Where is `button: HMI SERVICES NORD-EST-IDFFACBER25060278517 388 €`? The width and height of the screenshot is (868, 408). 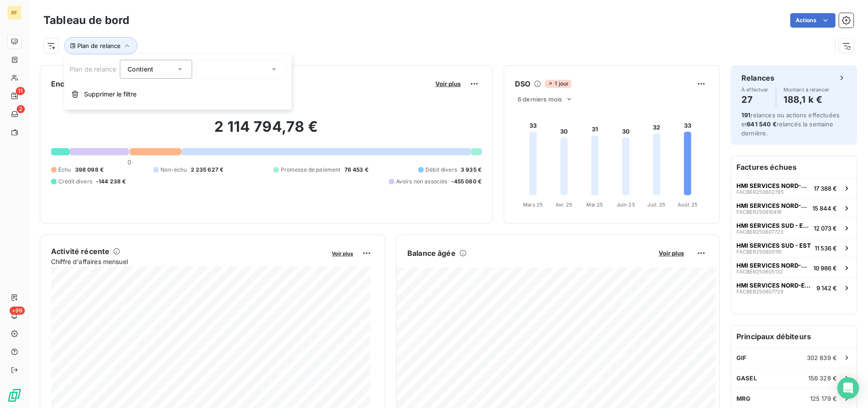 button: HMI SERVICES NORD-EST-IDFFACBER25060278517 388 € is located at coordinates (794, 188).